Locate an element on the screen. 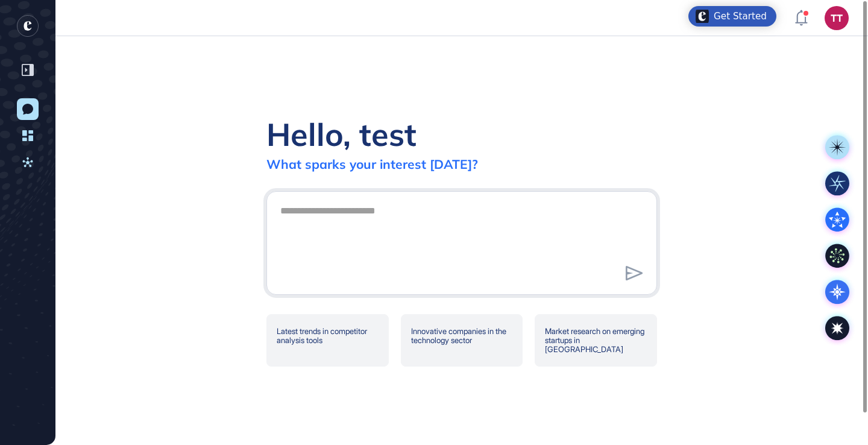 This screenshot has width=868, height=445. div: entrapeer-logo is located at coordinates (28, 26).